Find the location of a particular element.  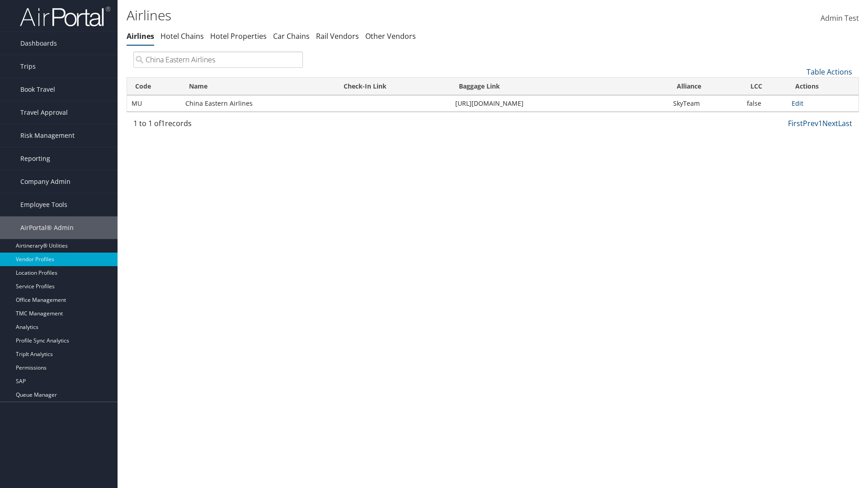

td: false is located at coordinates (765, 104).